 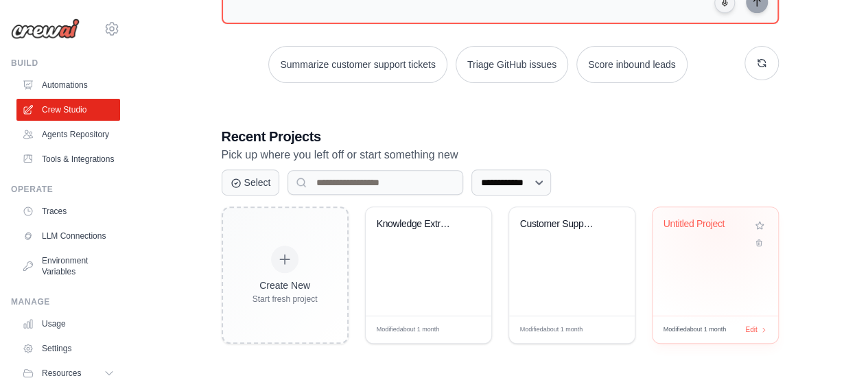 What do you see at coordinates (760, 225) in the screenshot?
I see `button: Add to favorites` at bounding box center [760, 225].